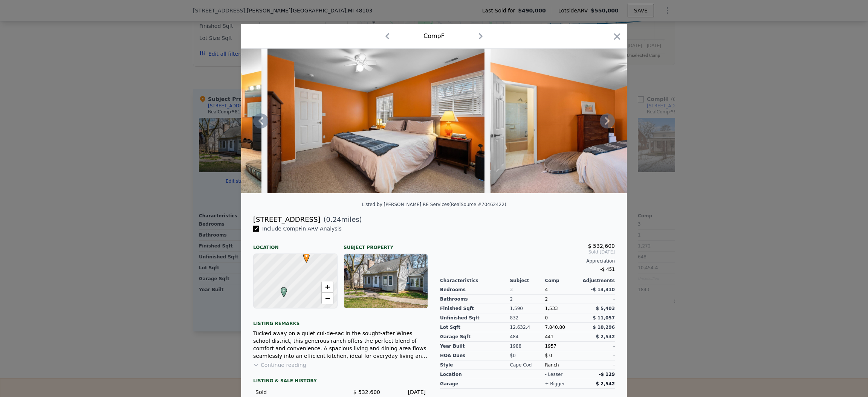  What do you see at coordinates (341, 220) in the screenshot?
I see `span: ( miles)` at bounding box center [341, 220].